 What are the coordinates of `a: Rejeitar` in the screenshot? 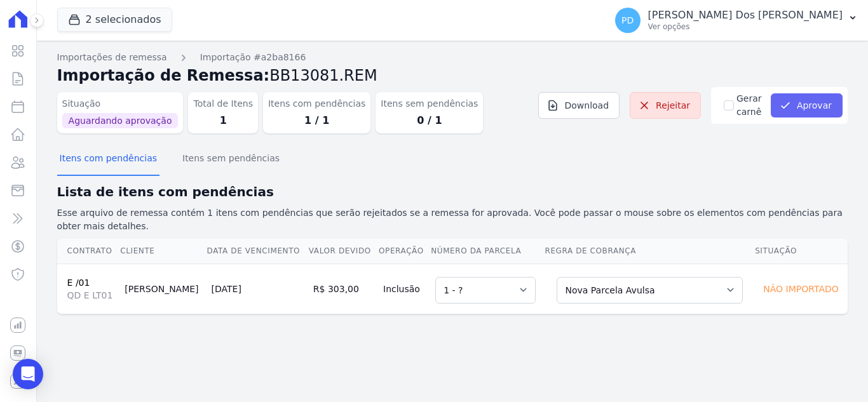 It's located at (665, 106).